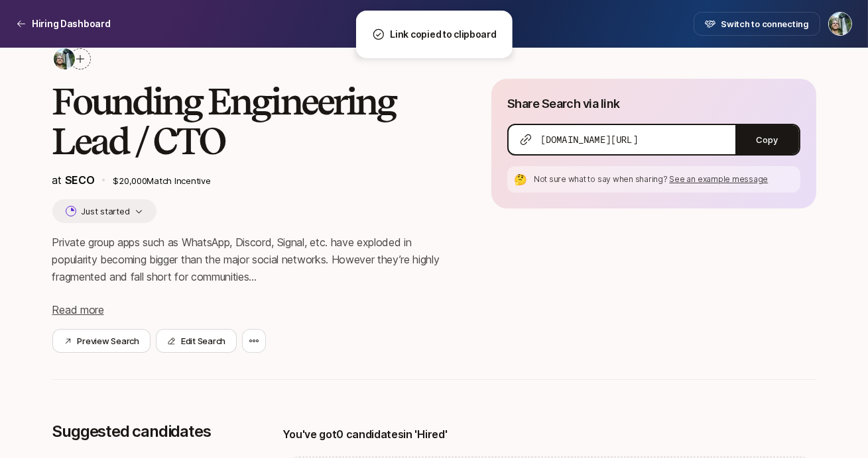 The width and height of the screenshot is (868, 458). Describe the element at coordinates (757, 24) in the screenshot. I see `button: Switch to connecting` at that location.